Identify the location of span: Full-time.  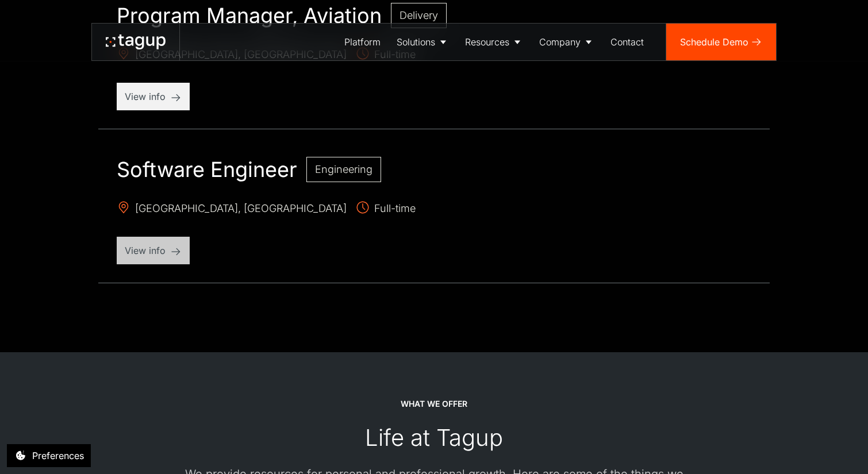
(385, 209).